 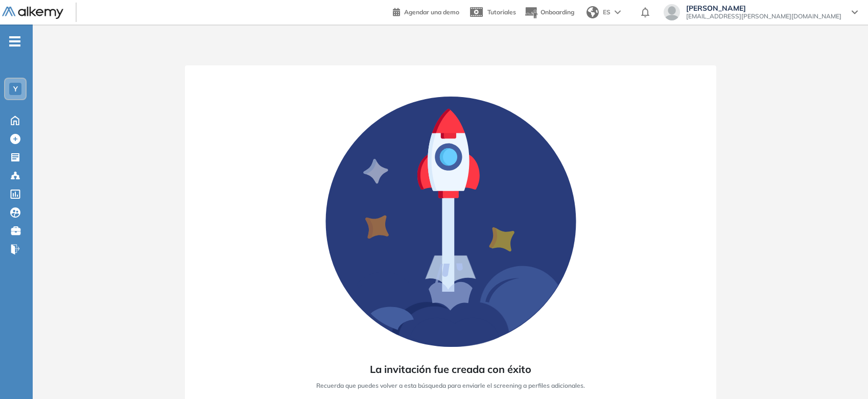 What do you see at coordinates (502, 12) in the screenshot?
I see `span: Tutoriales` at bounding box center [502, 12].